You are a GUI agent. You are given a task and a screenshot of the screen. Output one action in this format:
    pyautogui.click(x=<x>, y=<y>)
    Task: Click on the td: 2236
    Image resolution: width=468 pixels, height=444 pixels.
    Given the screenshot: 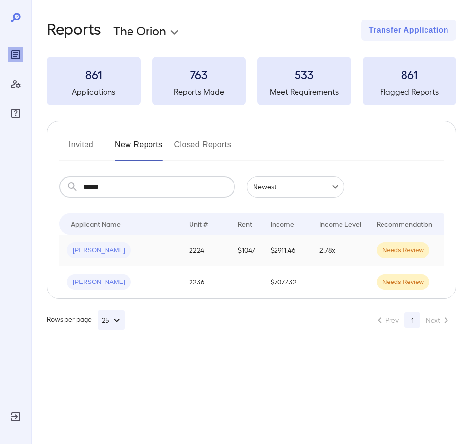 What is the action you would take?
    pyautogui.click(x=206, y=282)
    